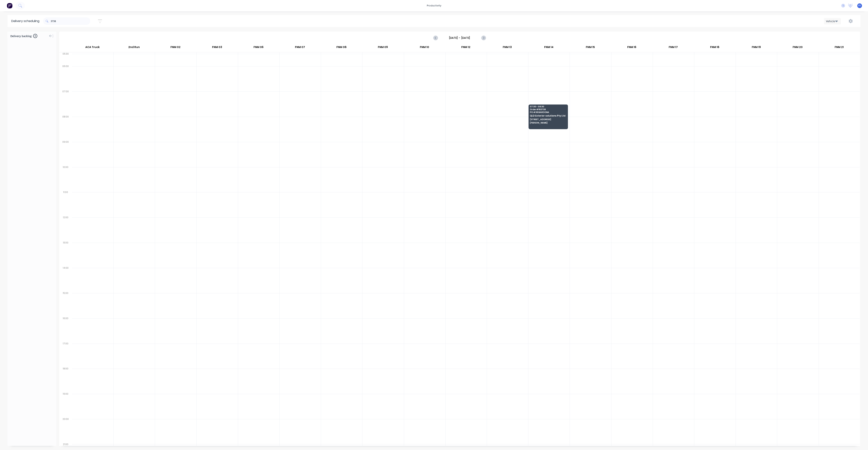  I want to click on span: Delivery backlog, so click(21, 36).